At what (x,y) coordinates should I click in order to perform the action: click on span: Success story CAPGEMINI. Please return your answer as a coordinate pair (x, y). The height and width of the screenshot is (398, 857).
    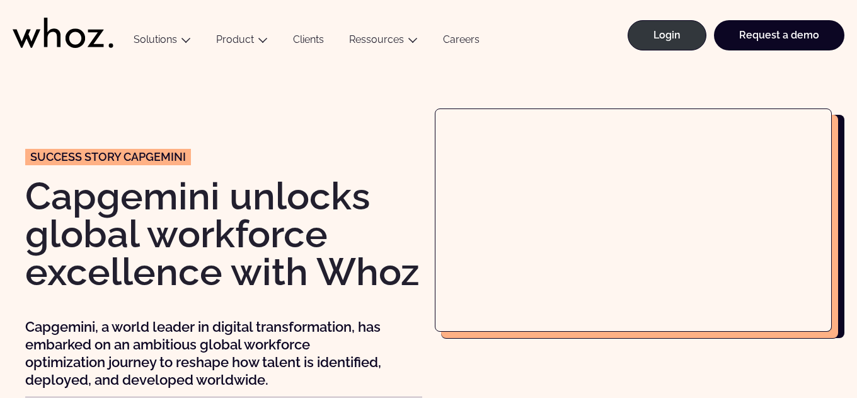
    Looking at the image, I should click on (108, 157).